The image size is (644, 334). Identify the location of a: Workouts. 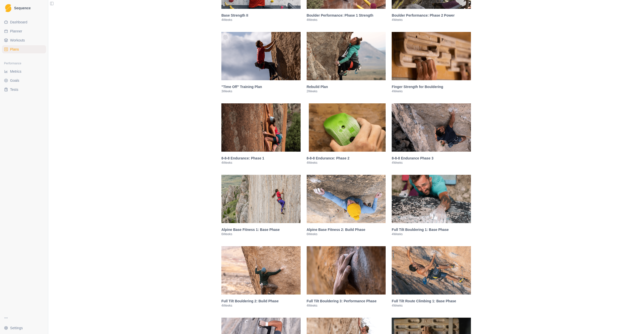
(24, 40).